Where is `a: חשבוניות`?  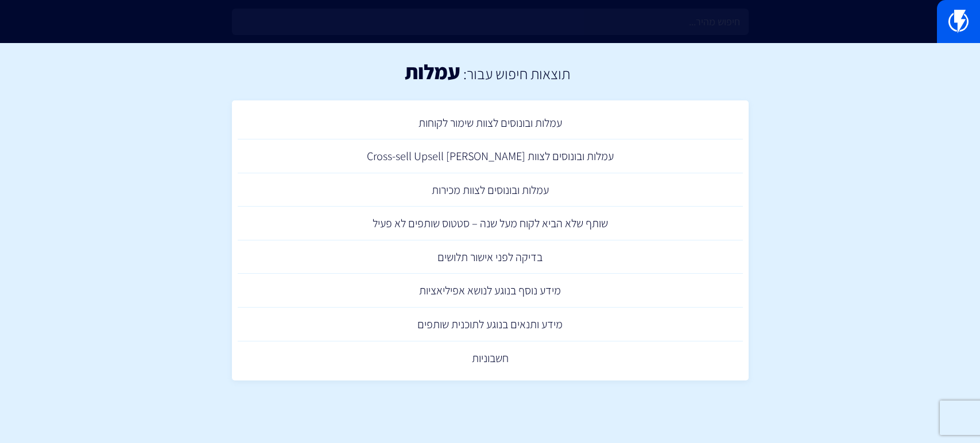 a: חשבוניות is located at coordinates (491, 358).